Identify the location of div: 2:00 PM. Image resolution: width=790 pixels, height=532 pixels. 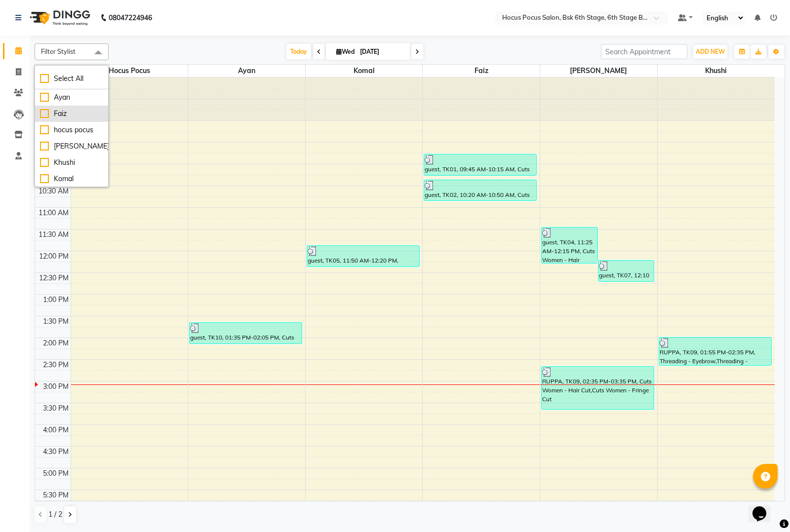
(56, 343).